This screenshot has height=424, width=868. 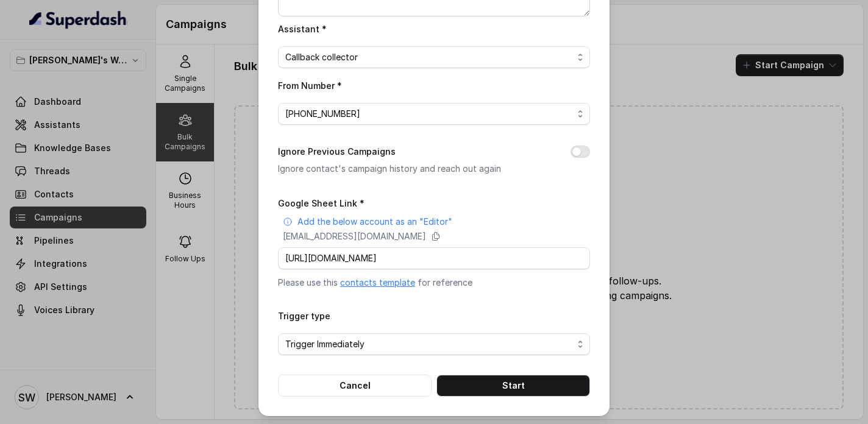 I want to click on p: Ignore contact's campaign history and reach out again, so click(x=415, y=168).